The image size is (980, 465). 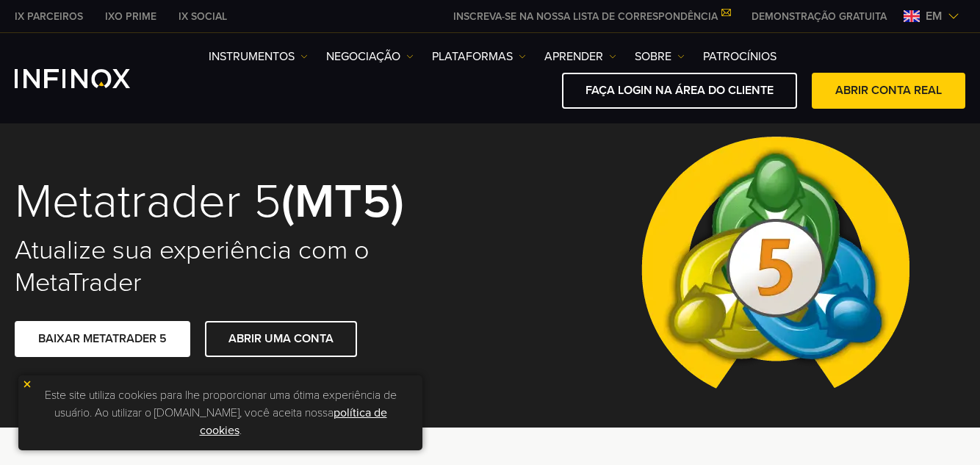 What do you see at coordinates (369, 57) in the screenshot?
I see `a: NEGOCIAÇÃO` at bounding box center [369, 57].